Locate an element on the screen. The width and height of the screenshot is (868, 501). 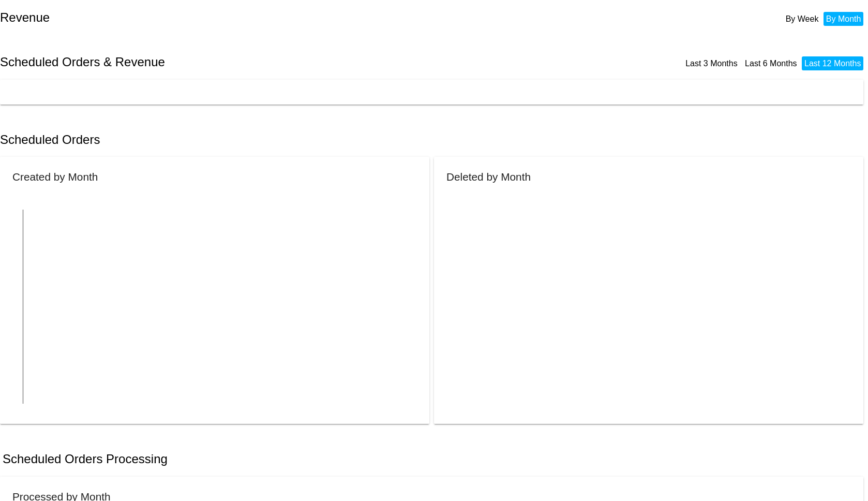
h2: Deleted by Month is located at coordinates (489, 177).